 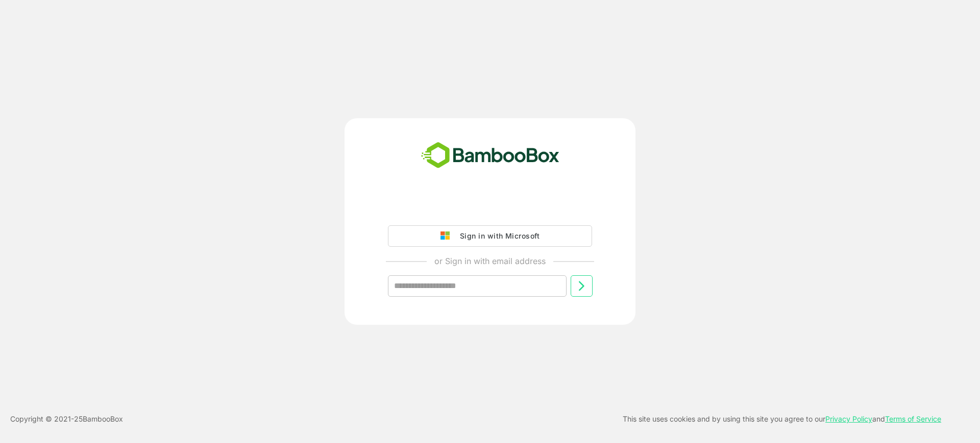 I want to click on a: Terms of Service, so click(x=913, y=419).